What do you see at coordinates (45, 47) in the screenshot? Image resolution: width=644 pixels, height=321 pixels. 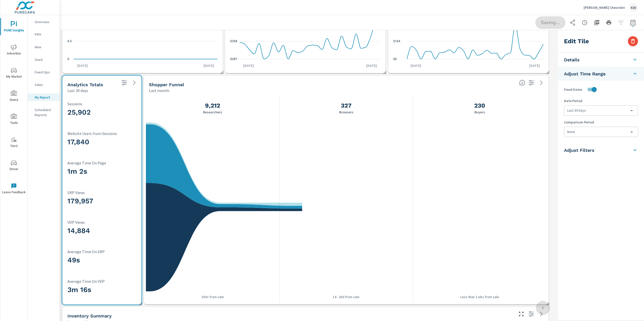 I see `p: New` at bounding box center [45, 47].